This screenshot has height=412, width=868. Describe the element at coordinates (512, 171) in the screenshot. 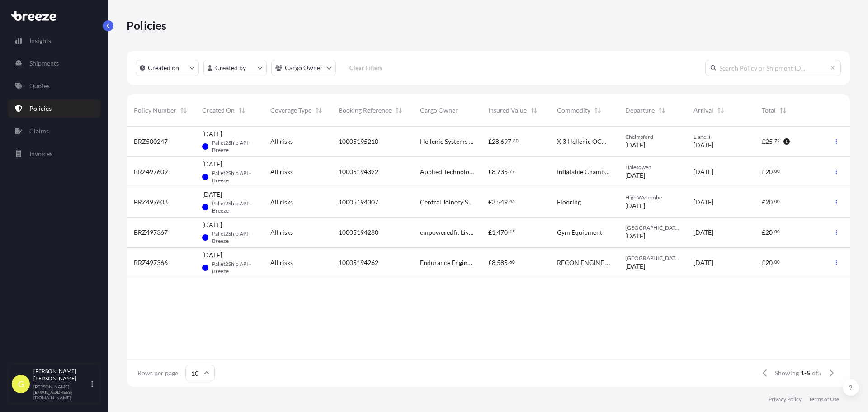

I see `span: 77` at that location.